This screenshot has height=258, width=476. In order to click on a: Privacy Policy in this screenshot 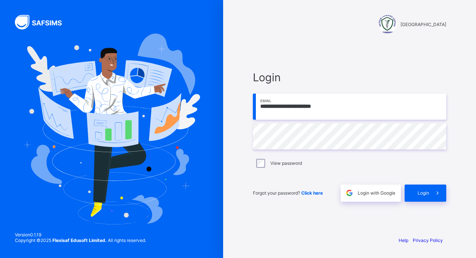, I will do `click(428, 240)`.